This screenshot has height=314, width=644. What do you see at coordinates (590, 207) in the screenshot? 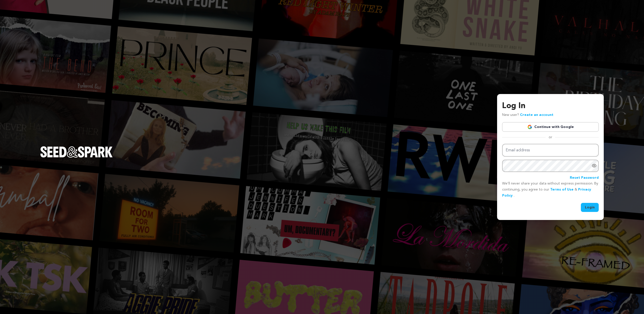
I see `button: Login` at bounding box center [590, 207].